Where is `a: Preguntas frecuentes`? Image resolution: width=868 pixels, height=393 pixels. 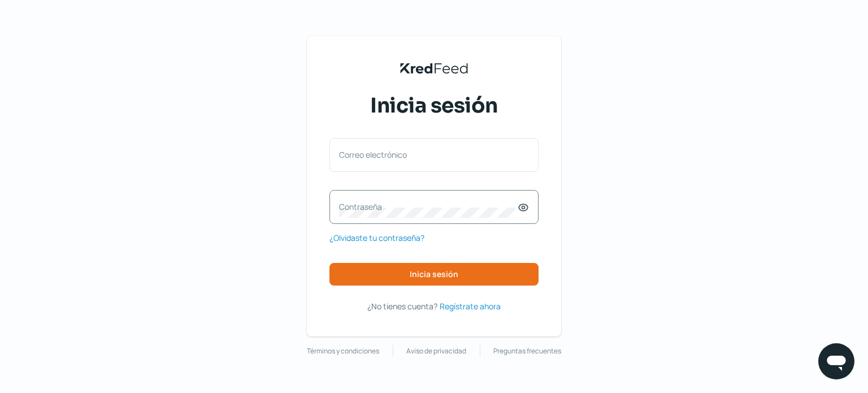
a: Preguntas frecuentes is located at coordinates (528, 352).